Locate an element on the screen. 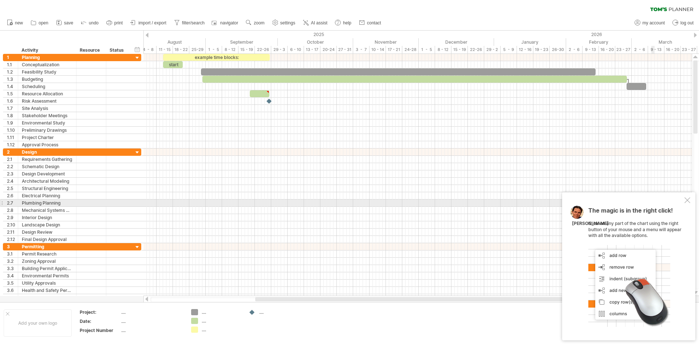  div: 3.2 is located at coordinates (12, 261).